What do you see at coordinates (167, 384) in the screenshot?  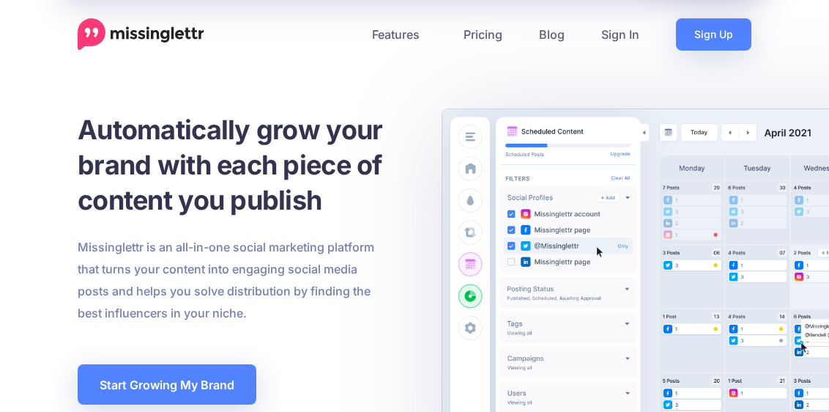 I see `a: Start Growing My Brand` at bounding box center [167, 384].